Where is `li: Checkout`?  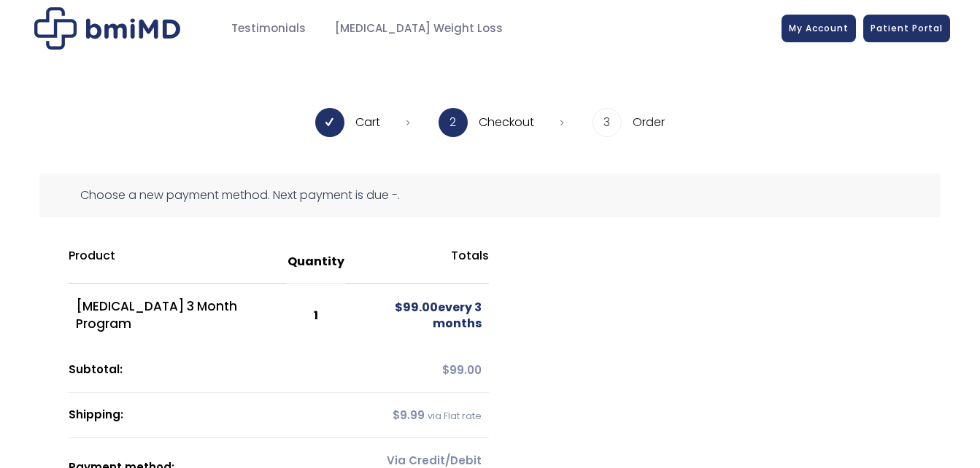 li: Checkout is located at coordinates (501, 123).